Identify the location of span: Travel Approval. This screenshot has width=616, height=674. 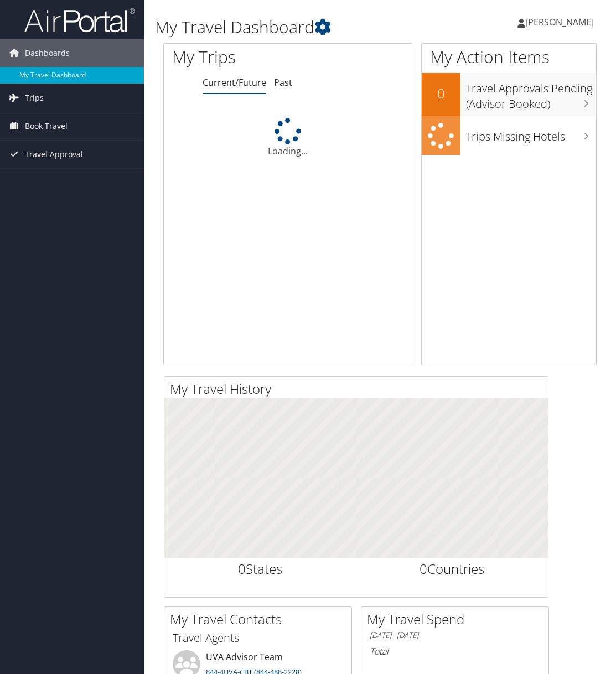
(53, 154).